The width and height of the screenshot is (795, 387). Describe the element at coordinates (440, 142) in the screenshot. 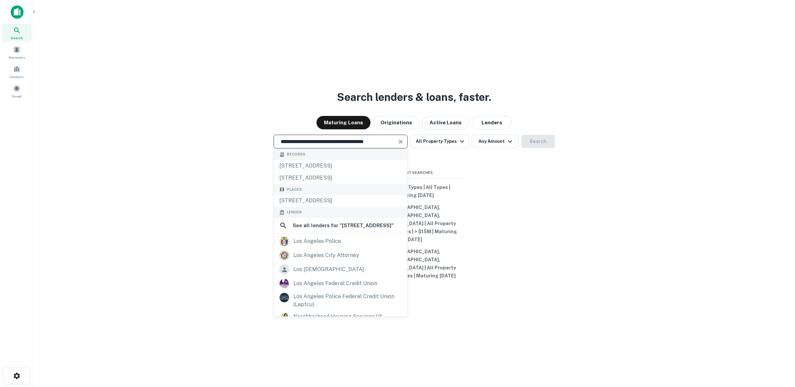

I see `button: All Property Types` at that location.